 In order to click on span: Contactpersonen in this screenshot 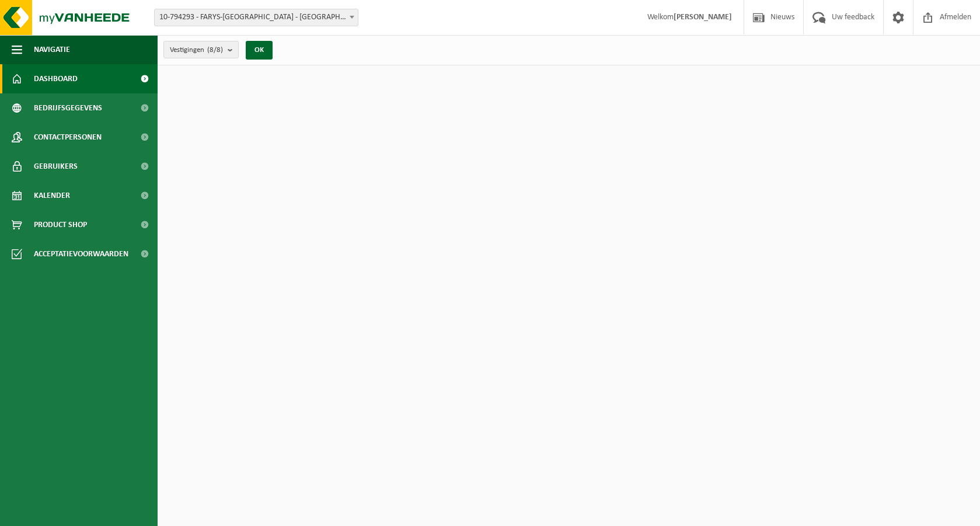, I will do `click(68, 137)`.